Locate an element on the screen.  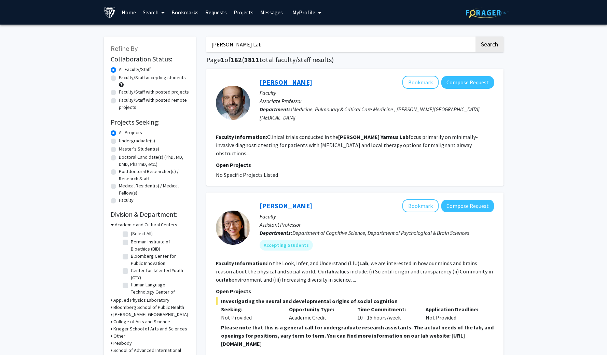
p: Time Commitment: is located at coordinates (386, 309).